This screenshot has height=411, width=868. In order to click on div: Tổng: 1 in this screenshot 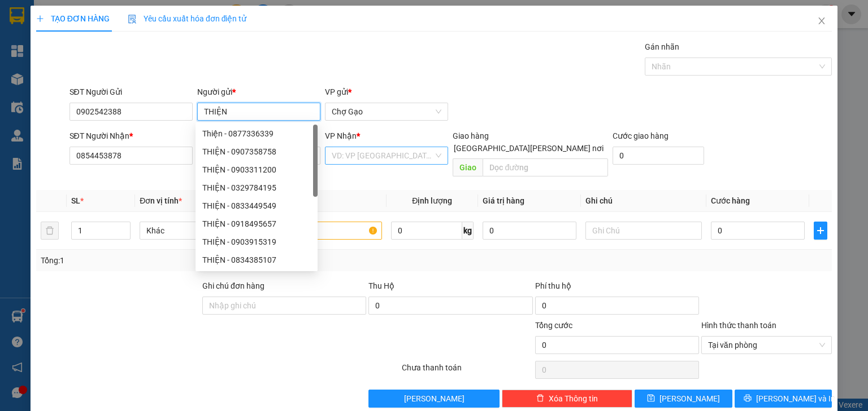, I will do `click(188, 260)`.